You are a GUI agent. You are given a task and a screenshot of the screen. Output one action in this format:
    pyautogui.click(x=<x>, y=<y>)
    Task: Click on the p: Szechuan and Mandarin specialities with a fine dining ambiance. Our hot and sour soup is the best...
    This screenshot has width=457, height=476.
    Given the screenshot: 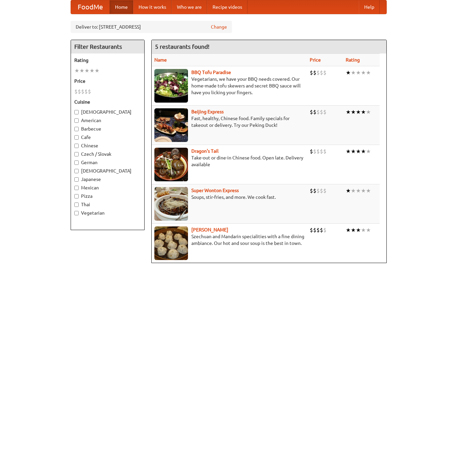 What is the action you would take?
    pyautogui.click(x=229, y=240)
    